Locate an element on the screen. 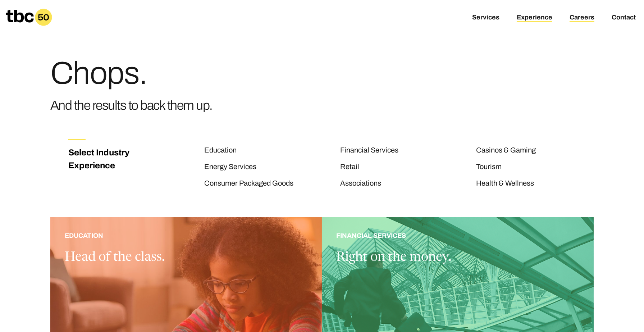 The width and height of the screenshot is (644, 332). a: Consumer Packaged Goods is located at coordinates (249, 184).